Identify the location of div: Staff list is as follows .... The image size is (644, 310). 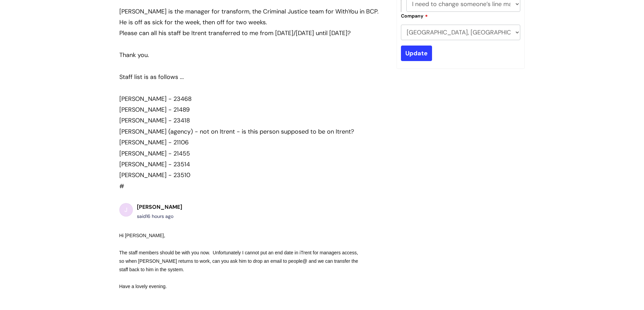
(253, 77).